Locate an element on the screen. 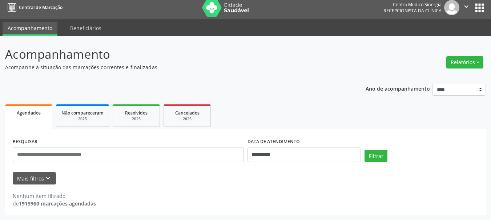  label: DATA DE ATENDIMENTO is located at coordinates (273, 142).